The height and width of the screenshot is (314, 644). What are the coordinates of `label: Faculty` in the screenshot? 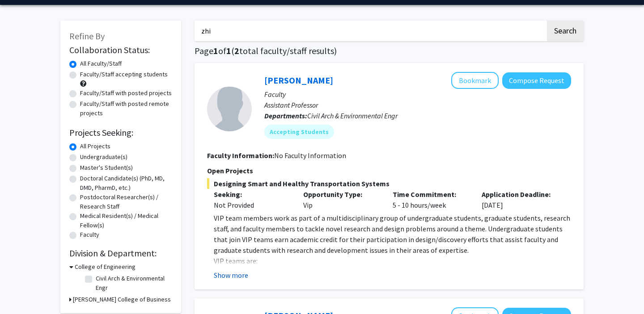 It's located at (89, 235).